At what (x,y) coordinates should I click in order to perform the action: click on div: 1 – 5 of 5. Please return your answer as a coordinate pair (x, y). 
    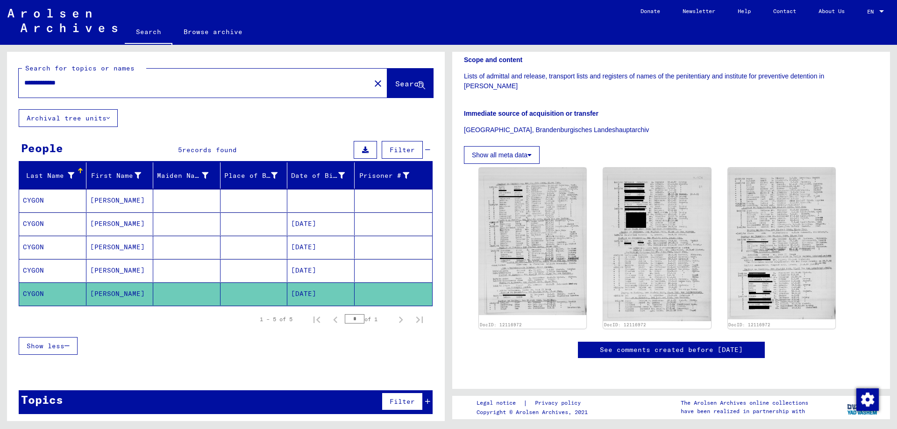
    Looking at the image, I should click on (276, 319).